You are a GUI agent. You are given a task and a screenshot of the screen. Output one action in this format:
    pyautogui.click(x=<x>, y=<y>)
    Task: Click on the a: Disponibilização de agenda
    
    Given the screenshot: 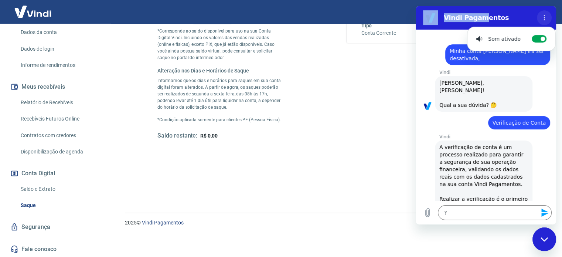 What is the action you would take?
    pyautogui.click(x=60, y=152)
    